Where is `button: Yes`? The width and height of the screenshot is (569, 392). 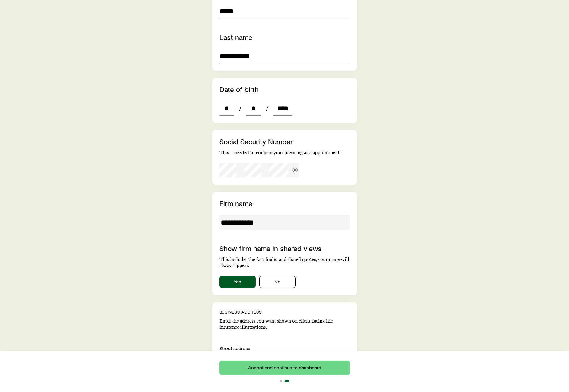
button: Yes is located at coordinates (238, 282).